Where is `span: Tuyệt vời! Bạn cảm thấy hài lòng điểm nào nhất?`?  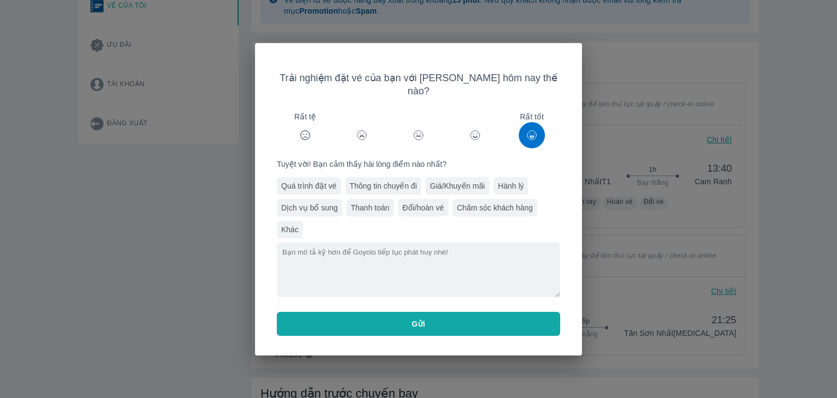 span: Tuyệt vời! Bạn cảm thấy hài lòng điểm nào nhất? is located at coordinates (418, 164).